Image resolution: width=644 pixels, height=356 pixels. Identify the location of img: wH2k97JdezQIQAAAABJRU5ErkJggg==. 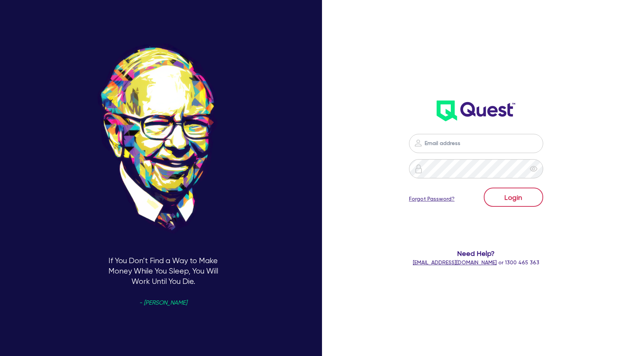
(476, 111).